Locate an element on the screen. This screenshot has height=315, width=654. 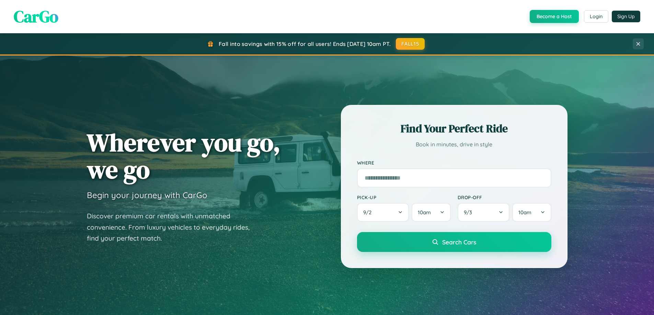
button: Become a Host is located at coordinates (554, 16).